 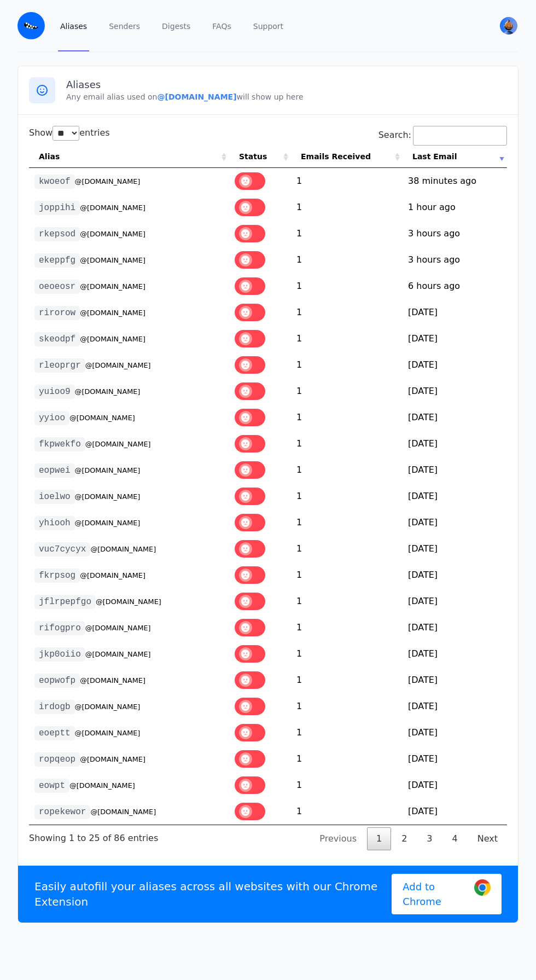 What do you see at coordinates (57, 313) in the screenshot?
I see `code: rirorow` at bounding box center [57, 313].